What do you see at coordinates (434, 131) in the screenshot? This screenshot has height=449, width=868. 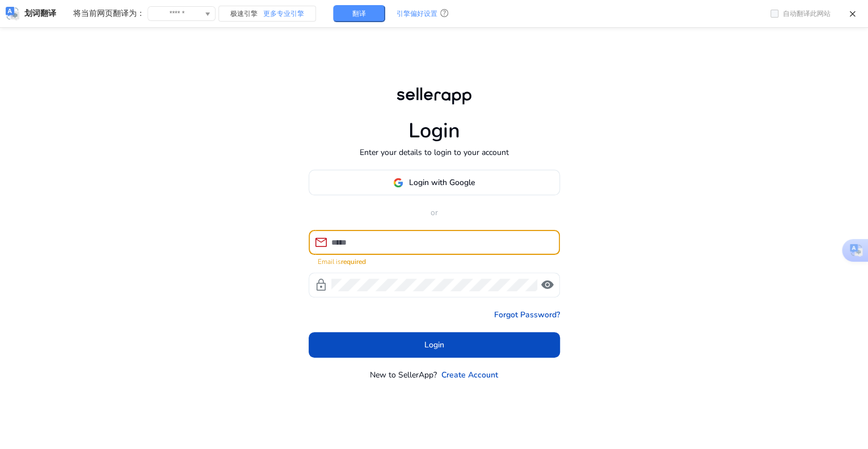 I see `h1: Login` at bounding box center [434, 131].